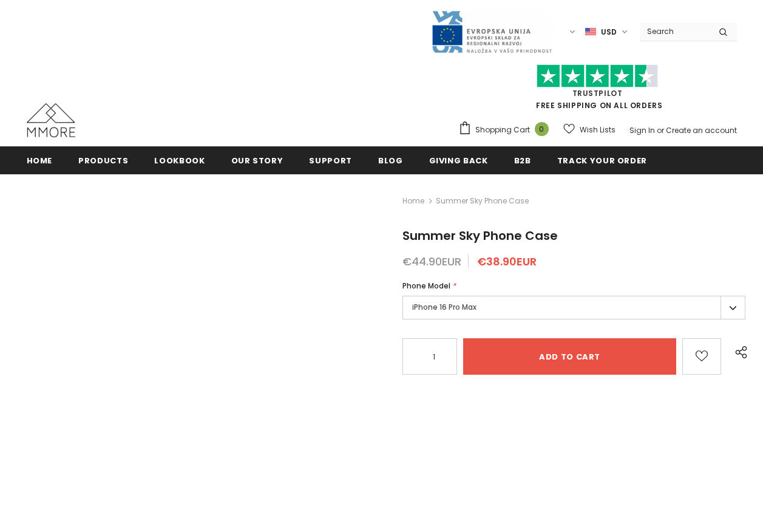  What do you see at coordinates (330, 160) in the screenshot?
I see `a: support` at bounding box center [330, 160].